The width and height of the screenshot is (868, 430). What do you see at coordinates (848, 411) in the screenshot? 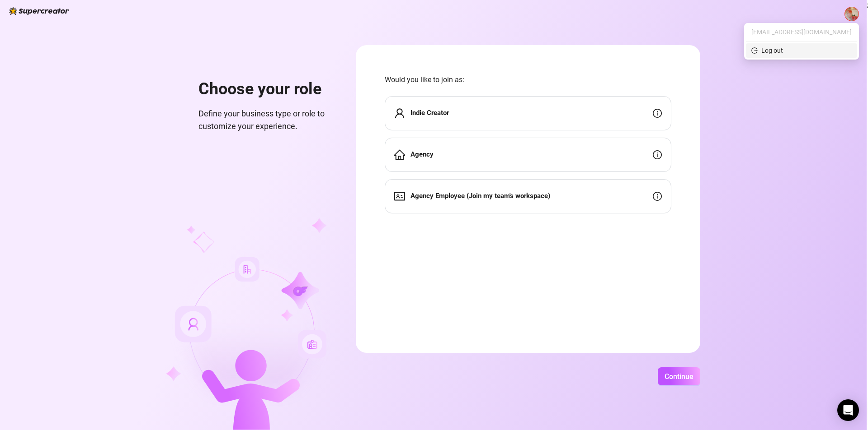
I see `div: Open Intercom Messenger` at bounding box center [848, 411].